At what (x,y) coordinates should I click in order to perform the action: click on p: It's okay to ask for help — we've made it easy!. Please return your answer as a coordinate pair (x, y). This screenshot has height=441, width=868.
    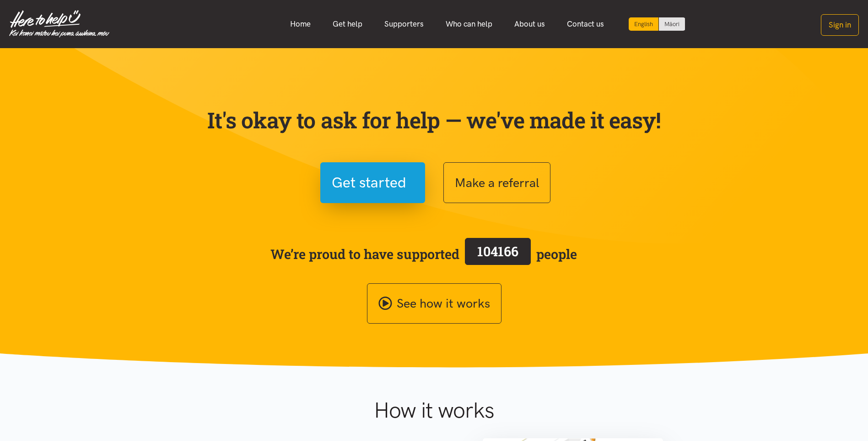
    Looking at the image, I should click on (434, 120).